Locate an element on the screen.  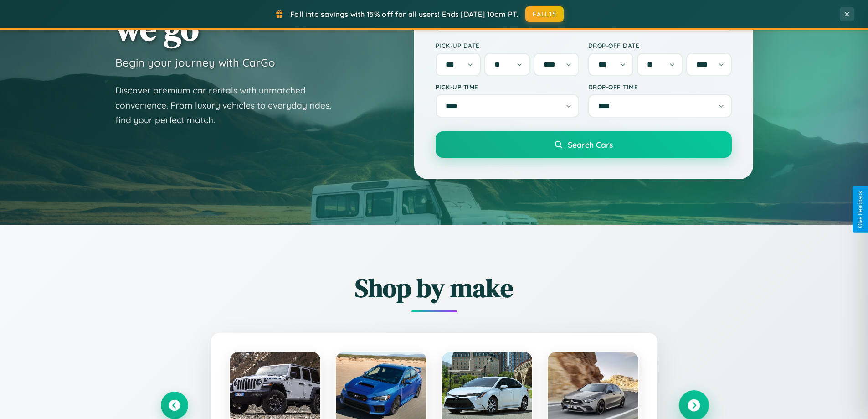
button: Search Cars is located at coordinates (584, 145).